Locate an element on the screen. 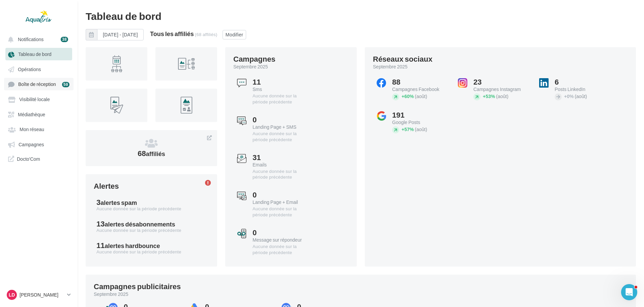 The width and height of the screenshot is (644, 307). div: 191 is located at coordinates (420, 115).